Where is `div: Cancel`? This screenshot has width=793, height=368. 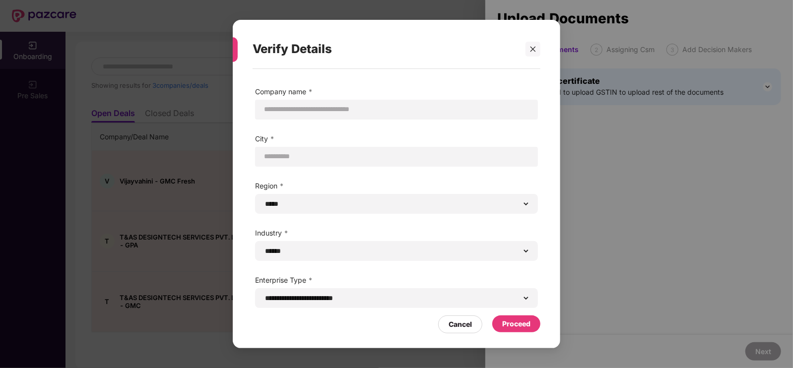 div: Cancel is located at coordinates (460, 325).